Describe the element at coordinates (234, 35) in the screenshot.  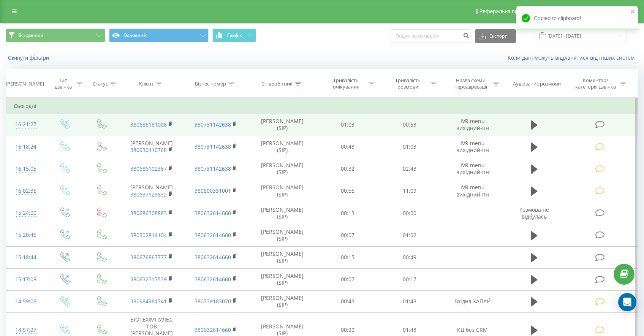
I see `span: Графік` at that location.